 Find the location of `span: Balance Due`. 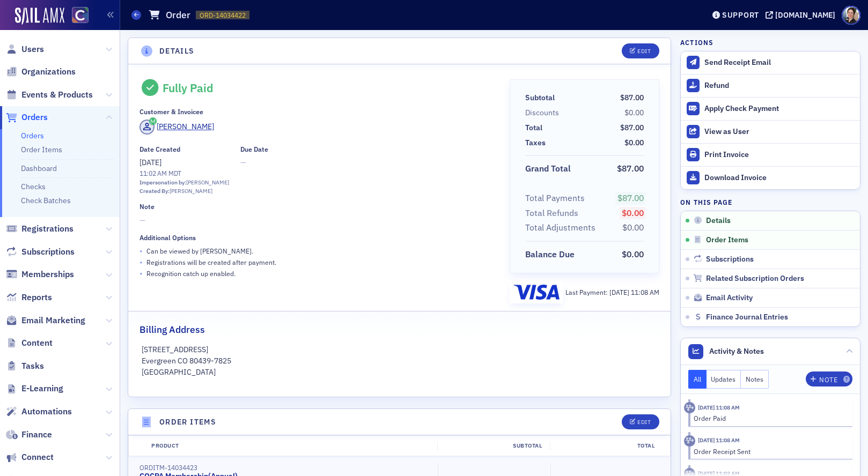

span: Balance Due is located at coordinates (551, 255).